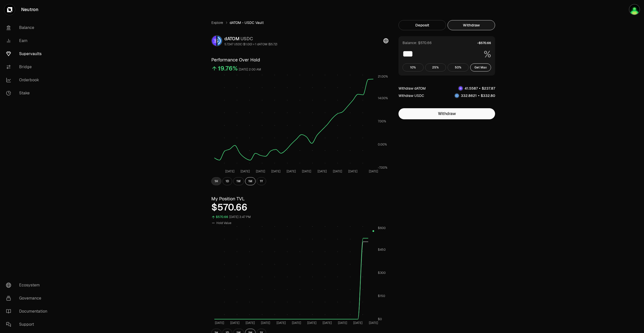  Describe the element at coordinates (383, 76) in the screenshot. I see `tspan: 21.00%` at that location.